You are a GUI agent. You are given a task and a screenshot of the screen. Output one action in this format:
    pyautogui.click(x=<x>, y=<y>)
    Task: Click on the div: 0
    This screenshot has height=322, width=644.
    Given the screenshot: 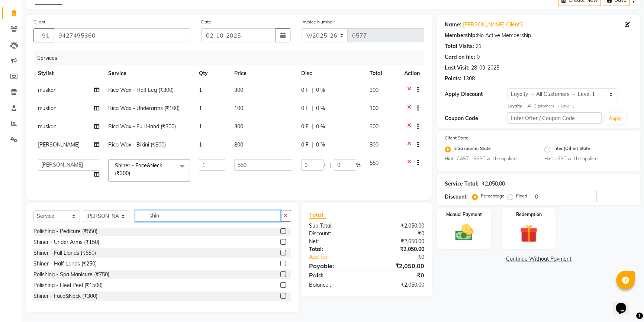 What is the action you would take?
    pyautogui.click(x=479, y=57)
    